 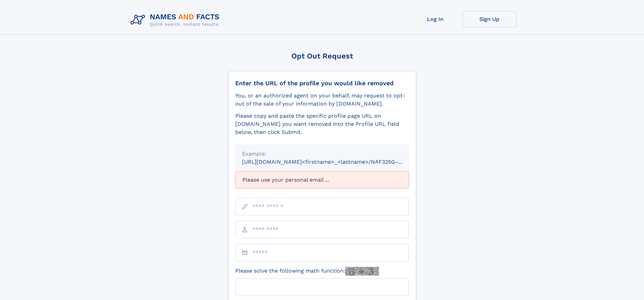 I want to click on div: Opt Out Request, so click(x=322, y=56).